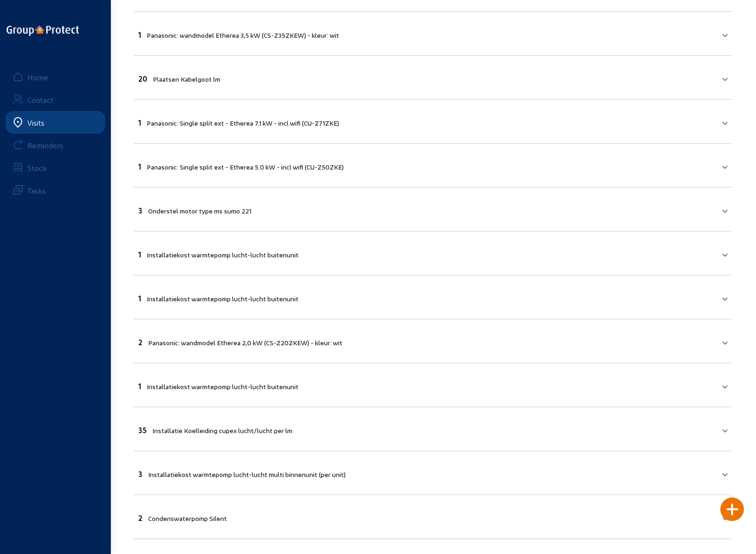  I want to click on mat-expansion-panel-header: 2Condenswaterpomp Silent, so click(433, 516).